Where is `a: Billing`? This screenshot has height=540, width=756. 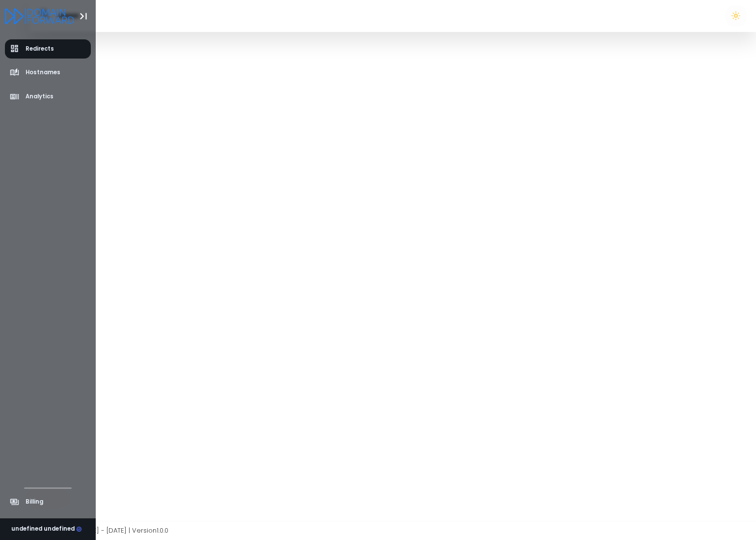 a: Billing is located at coordinates (48, 501).